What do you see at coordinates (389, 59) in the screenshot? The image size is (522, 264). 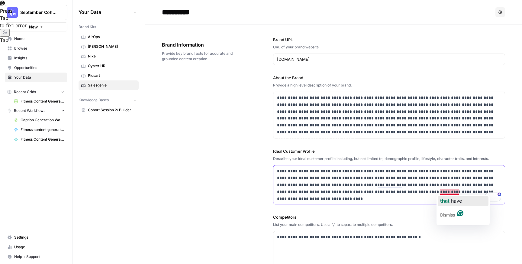 I see `input: www.sundaysoccer.com` at bounding box center [389, 59].